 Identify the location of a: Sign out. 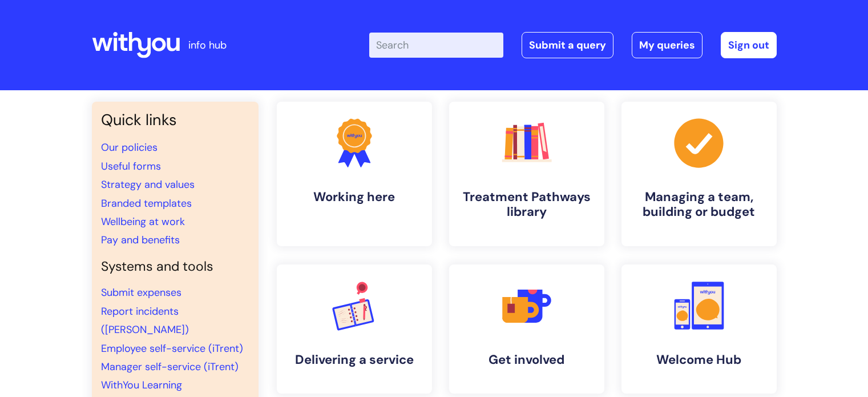
(749, 45).